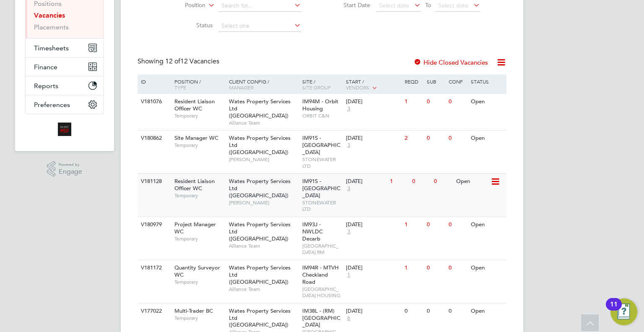 This screenshot has height=332, width=644. Describe the element at coordinates (153, 268) in the screenshot. I see `div: V181172` at that location.